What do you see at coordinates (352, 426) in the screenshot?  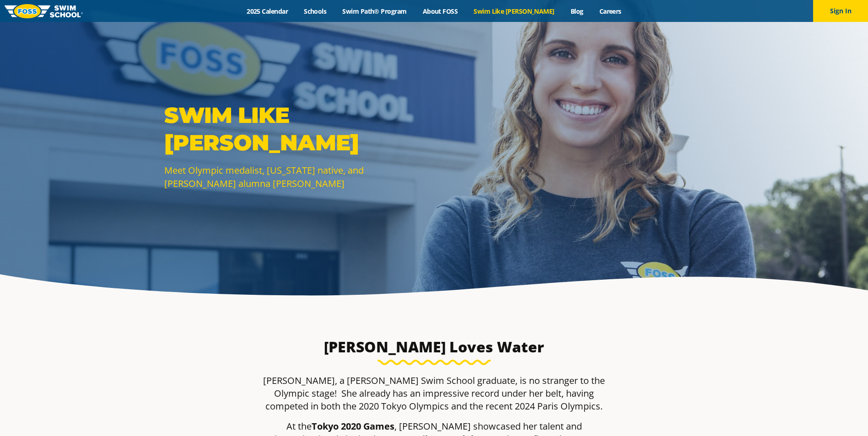 I see `strong: Tokyo 2020 Games` at bounding box center [352, 426].